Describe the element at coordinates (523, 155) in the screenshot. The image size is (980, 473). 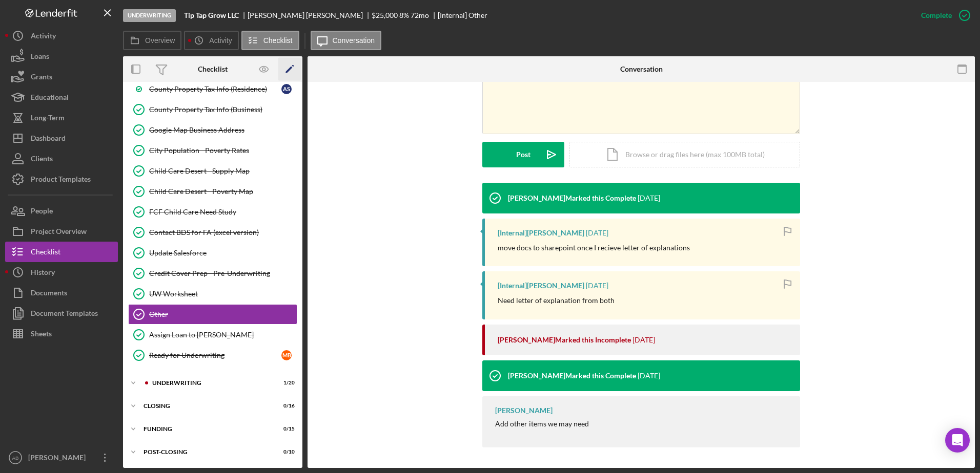
I see `div: Post` at that location.